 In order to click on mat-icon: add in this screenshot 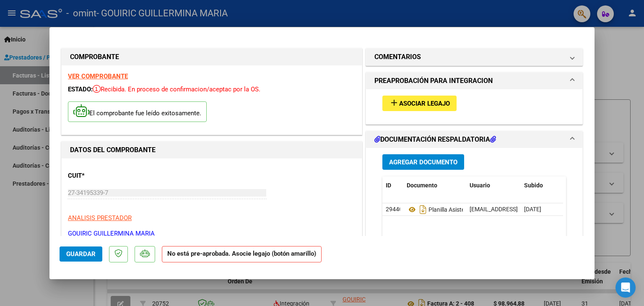, I will do `click(394, 103)`.